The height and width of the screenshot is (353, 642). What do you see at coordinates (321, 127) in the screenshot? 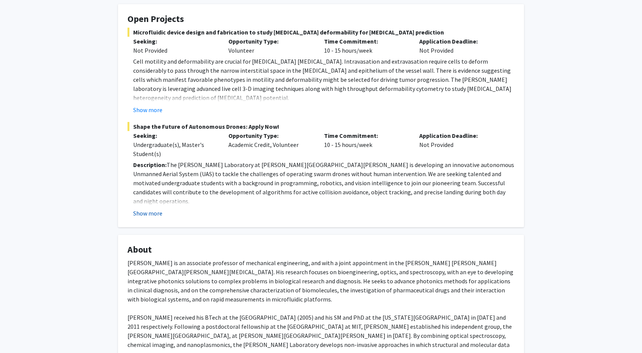
I see `span: Shape the Future of Autonomous Drones: Apply Now!` at bounding box center [321, 127].